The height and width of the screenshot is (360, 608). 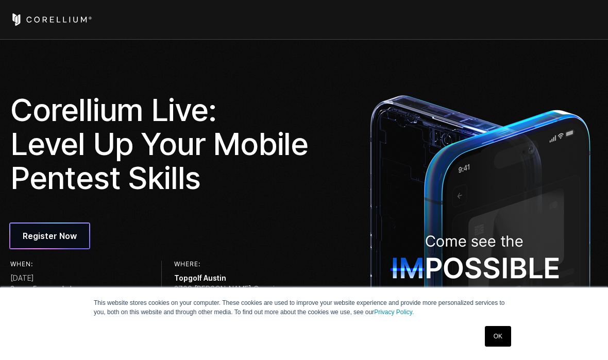 What do you see at coordinates (51, 20) in the screenshot?
I see `a: Corellium Home` at bounding box center [51, 20].